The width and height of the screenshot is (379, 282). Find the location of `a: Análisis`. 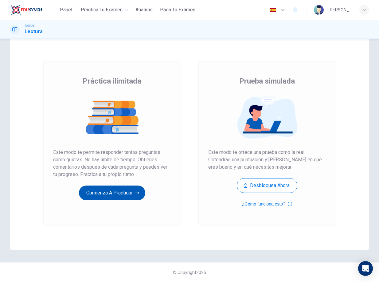

a: Análisis is located at coordinates (144, 10).